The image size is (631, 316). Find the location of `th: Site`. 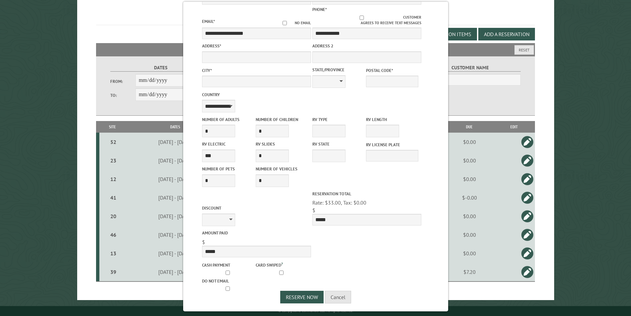

th: Site is located at coordinates (113, 127).